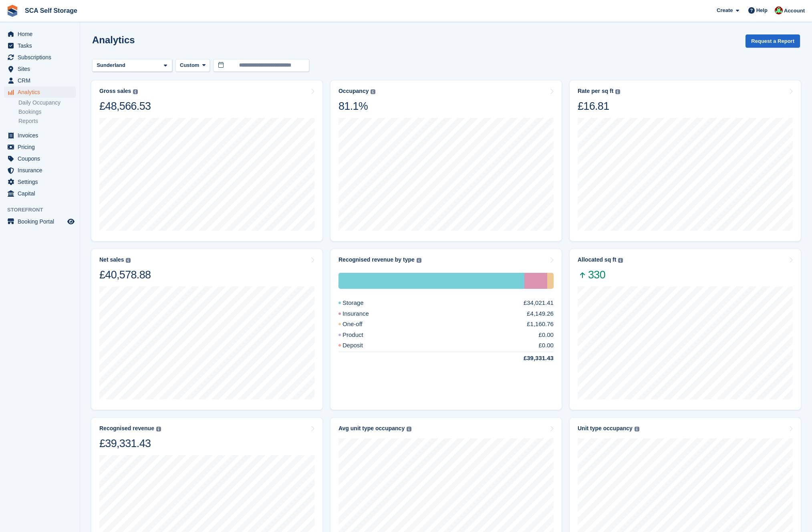  I want to click on div: 81.1%, so click(357, 106).